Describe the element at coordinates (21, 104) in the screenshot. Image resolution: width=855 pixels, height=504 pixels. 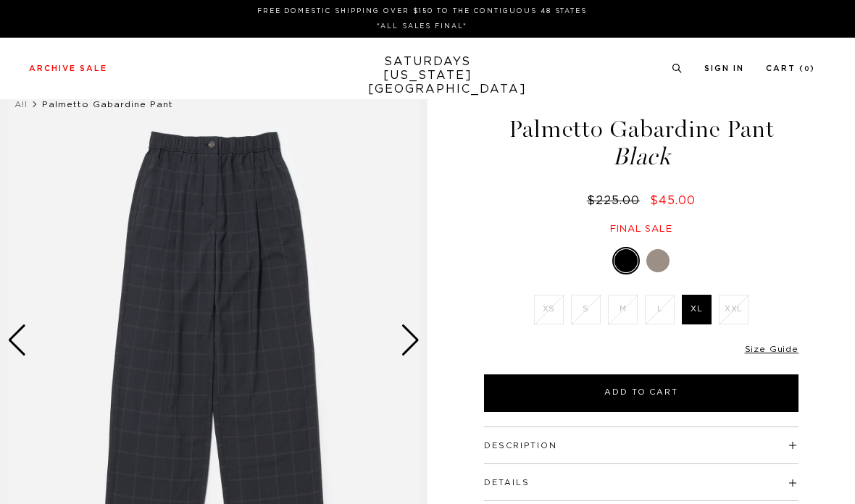
I see `a: All` at that location.